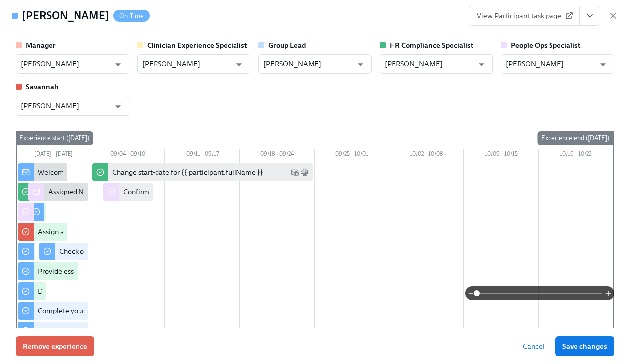  Describe the element at coordinates (287, 45) in the screenshot. I see `strong: Group Lead` at that location.